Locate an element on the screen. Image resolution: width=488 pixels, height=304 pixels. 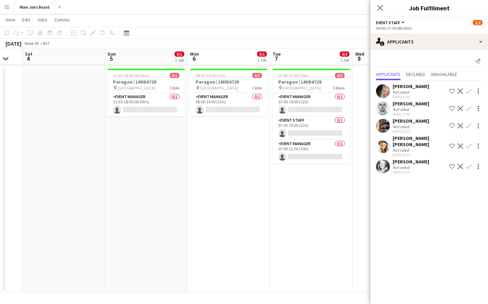
div: Applicants is located at coordinates (429, 42).